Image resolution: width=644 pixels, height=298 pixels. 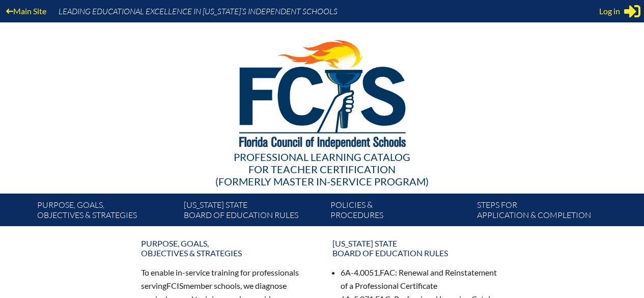 What do you see at coordinates (422, 279) in the screenshot?
I see `li: 6A-4.0051, : Renewal and Reinstatement of a Professional Certificate` at bounding box center [422, 279].